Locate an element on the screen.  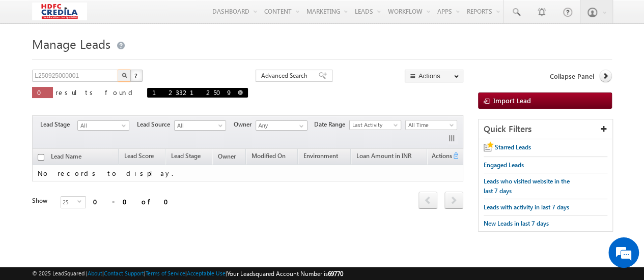
span: next is located at coordinates (453, 200).